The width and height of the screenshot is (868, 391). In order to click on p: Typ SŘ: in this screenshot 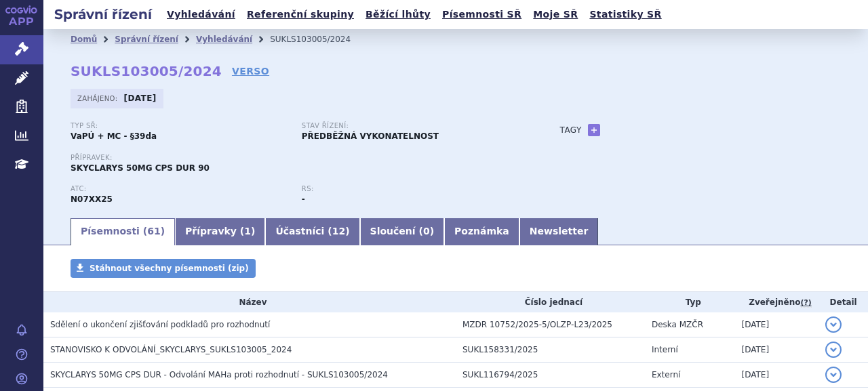, I will do `click(179, 126)`.